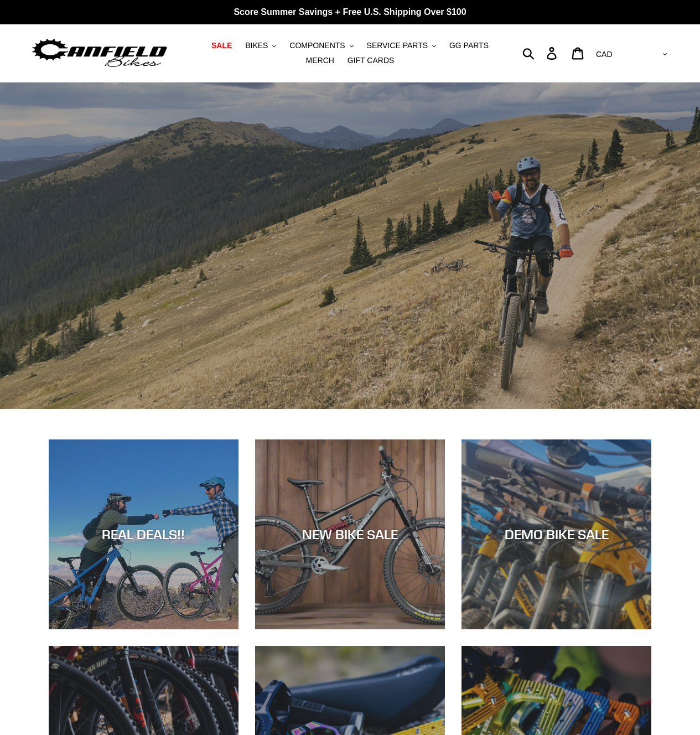  Describe the element at coordinates (397, 45) in the screenshot. I see `span: SERVICE PARTS` at that location.